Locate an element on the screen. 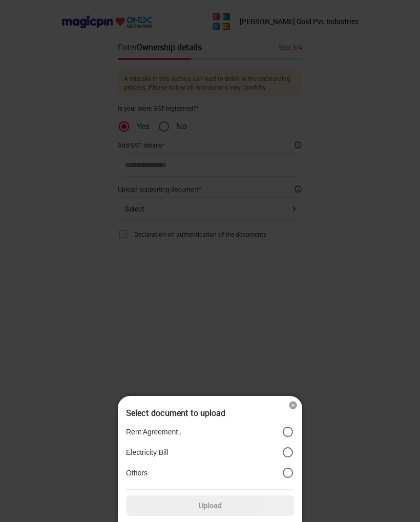 This screenshot has width=420, height=522. p: Electricity Bill is located at coordinates (147, 452).